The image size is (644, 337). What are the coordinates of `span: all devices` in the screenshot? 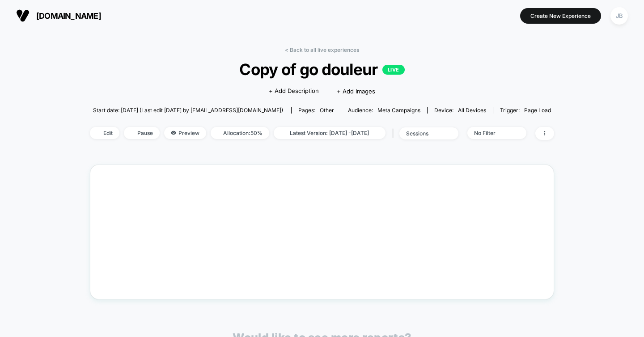 It's located at (472, 110).